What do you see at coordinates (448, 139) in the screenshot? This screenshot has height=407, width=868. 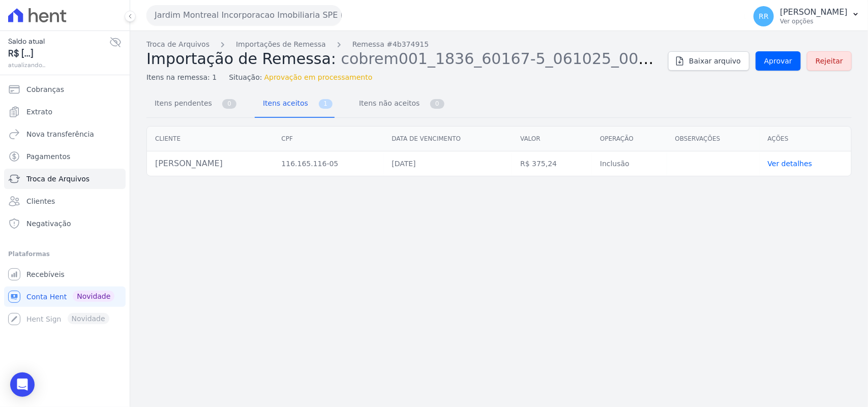 I see `th: Data de vencimento` at bounding box center [448, 139].